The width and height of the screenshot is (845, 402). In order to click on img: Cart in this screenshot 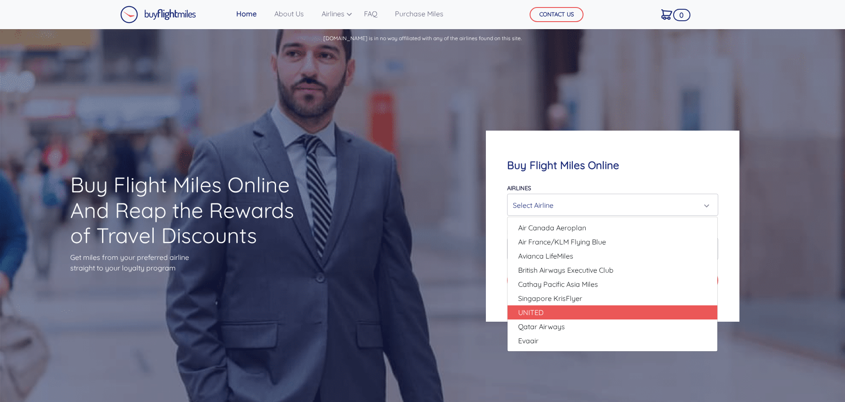, I will do `click(667, 15)`.